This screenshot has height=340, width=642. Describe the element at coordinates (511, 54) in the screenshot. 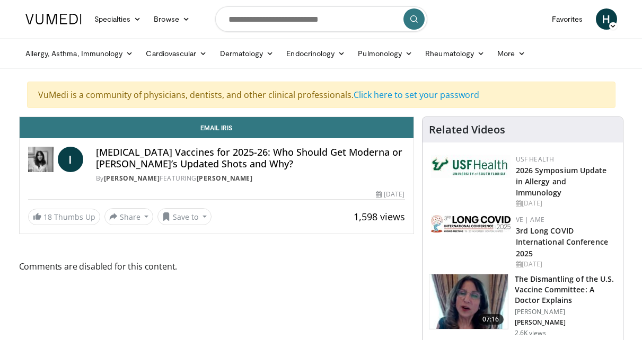

I see `a: More` at that location.